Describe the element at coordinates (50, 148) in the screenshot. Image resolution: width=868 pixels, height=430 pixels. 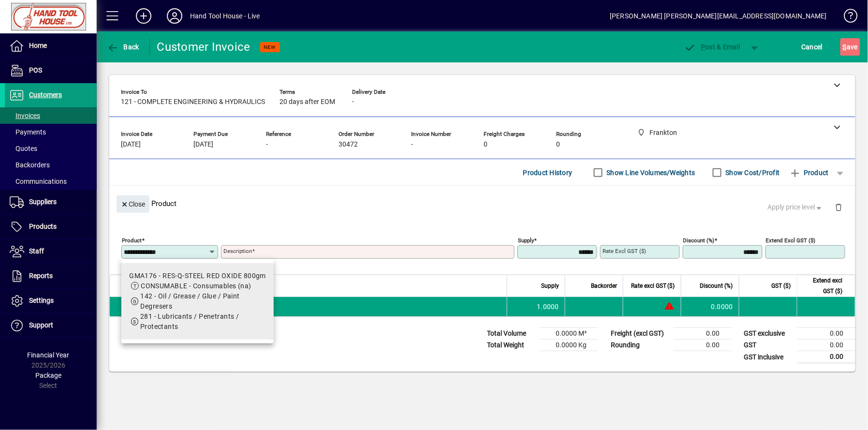
I see `a: Quotes` at that location.